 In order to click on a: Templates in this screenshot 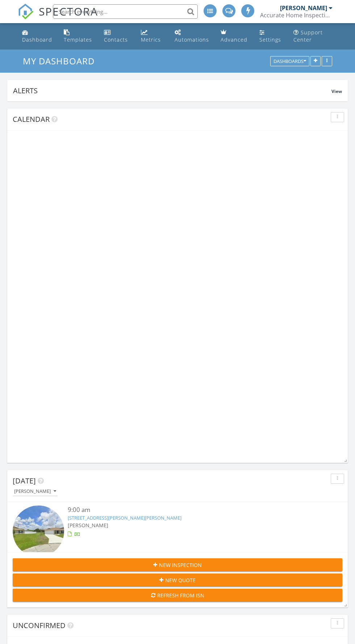, I will do `click(78, 36)`.